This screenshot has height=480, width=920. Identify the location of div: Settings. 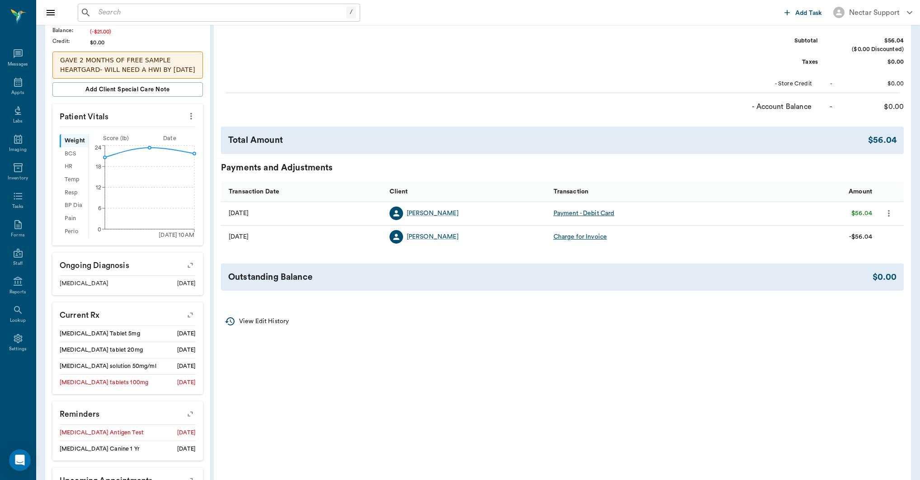
(18, 349).